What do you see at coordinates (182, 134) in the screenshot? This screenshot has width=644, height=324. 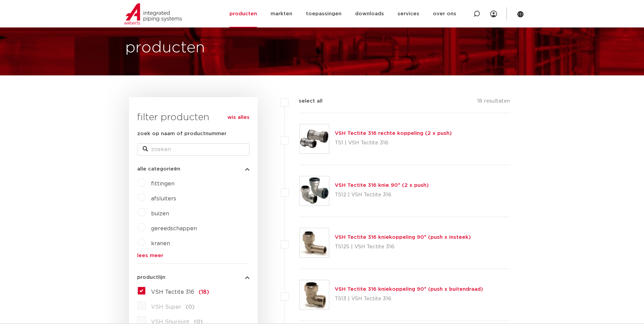 I see `label: zoek op naam of productnummer` at bounding box center [182, 134].